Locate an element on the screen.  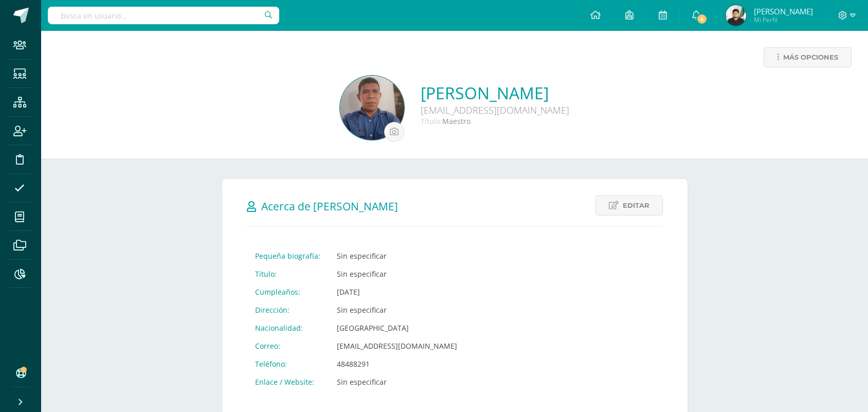
input: Busca un usuario... is located at coordinates (164, 15).